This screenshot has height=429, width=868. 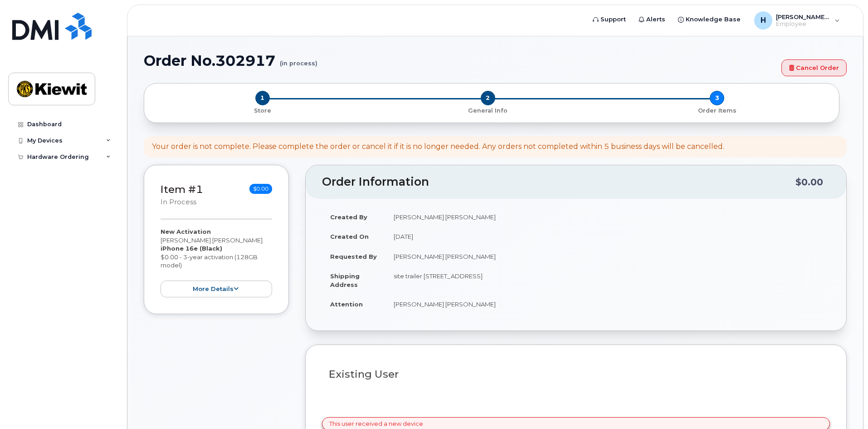 I want to click on button: more details, so click(x=216, y=289).